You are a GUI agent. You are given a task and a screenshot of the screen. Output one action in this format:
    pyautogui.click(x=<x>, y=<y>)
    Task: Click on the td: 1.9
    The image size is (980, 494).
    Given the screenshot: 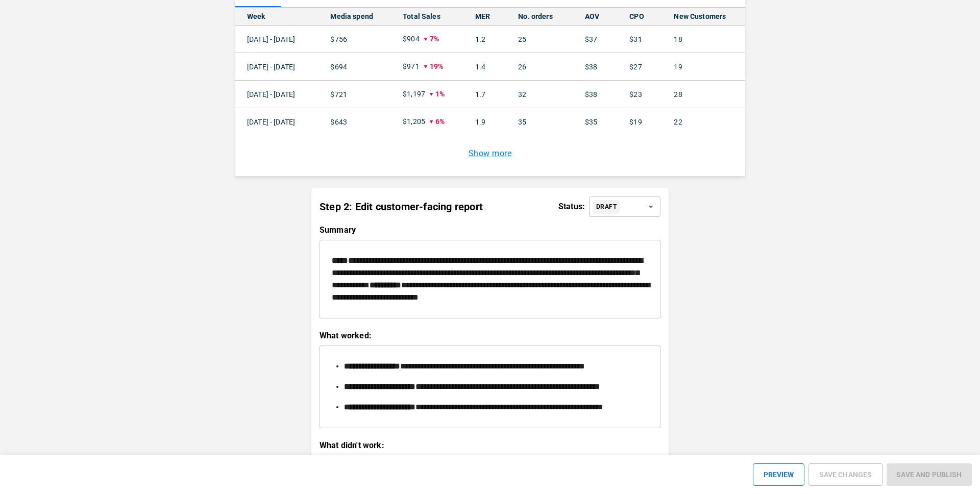 What is the action you would take?
    pyautogui.click(x=484, y=122)
    